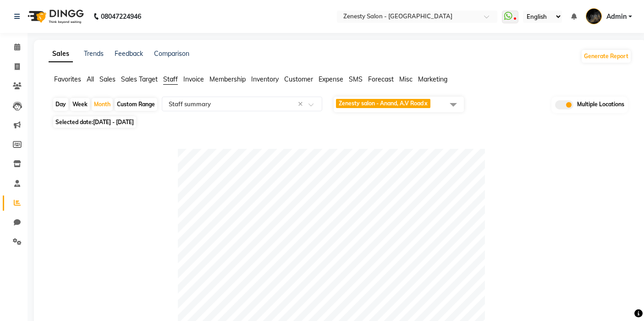  Describe the element at coordinates (299, 79) in the screenshot. I see `span: Customer` at that location.